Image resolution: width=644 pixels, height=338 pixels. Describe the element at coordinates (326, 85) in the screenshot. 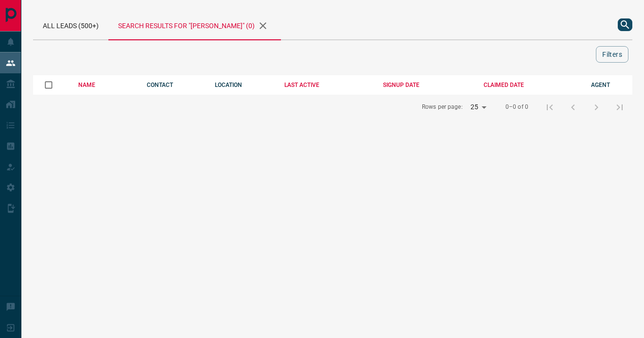

I see `div: LAST ACTIVE` at that location.